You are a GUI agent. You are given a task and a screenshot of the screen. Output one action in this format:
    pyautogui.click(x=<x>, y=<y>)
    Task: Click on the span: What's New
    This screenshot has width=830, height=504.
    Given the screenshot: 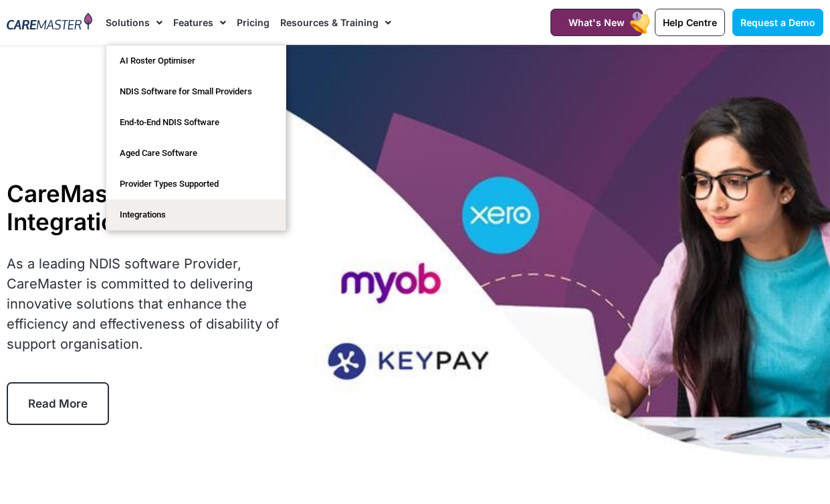 What is the action you would take?
    pyautogui.click(x=597, y=22)
    